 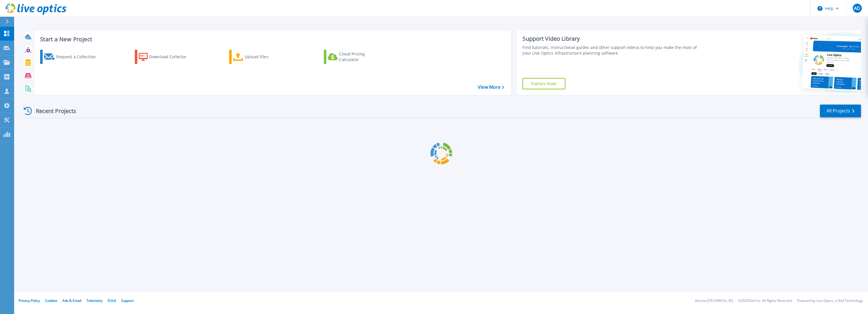 What do you see at coordinates (172, 57) in the screenshot?
I see `div: Download Collector` at bounding box center [172, 57].